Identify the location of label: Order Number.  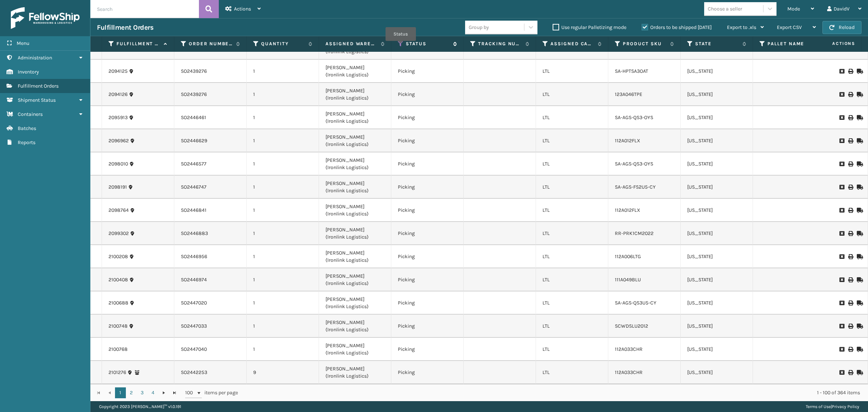
(210, 44).